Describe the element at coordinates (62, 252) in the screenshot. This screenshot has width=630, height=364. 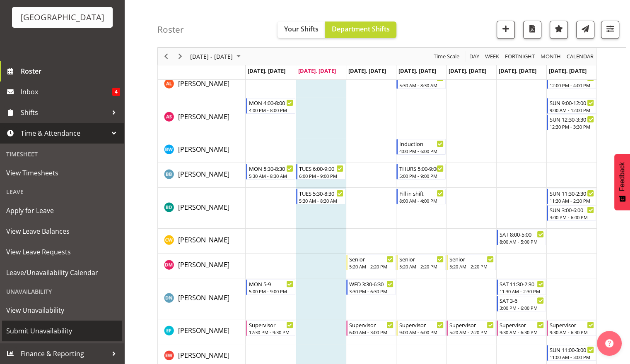
I see `a: View Leave Requests` at that location.